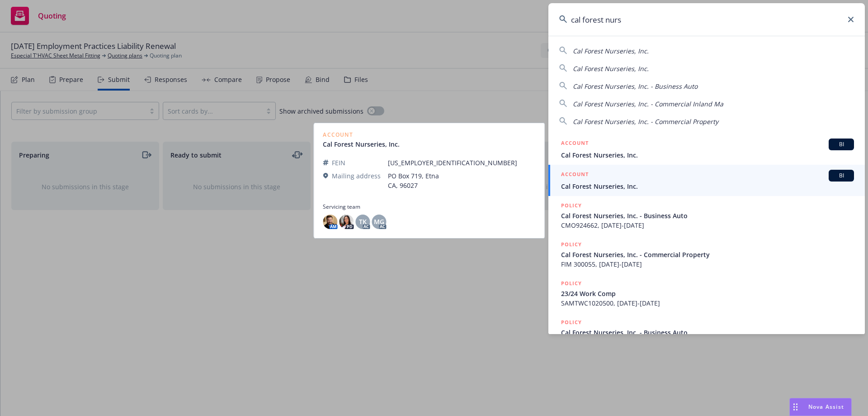 This screenshot has width=868, height=416. I want to click on span: Cal Forest Nurseries, Inc. - Commercial Inland Ma, so click(648, 104).